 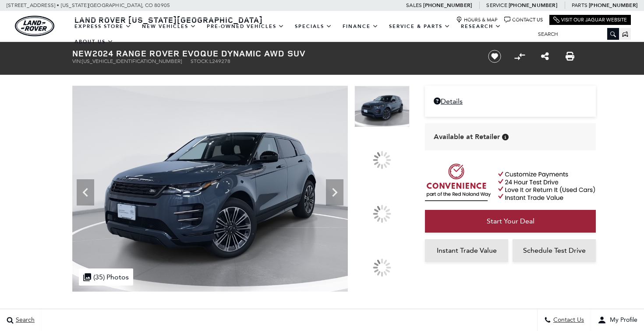 I want to click on a: Contact Us, so click(x=524, y=20).